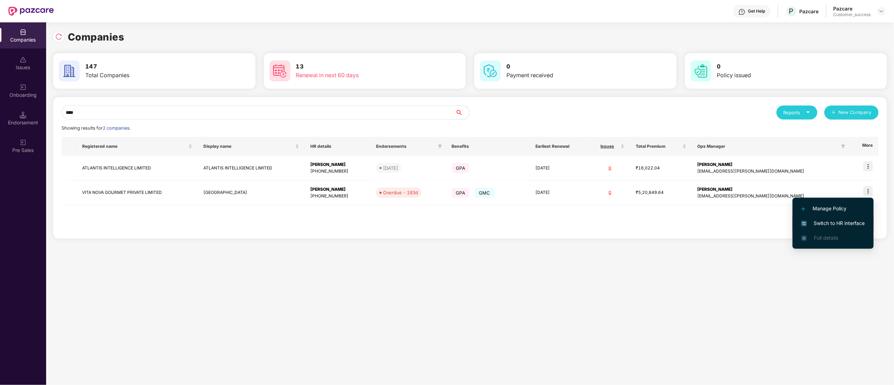 The width and height of the screenshot is (894, 385). I want to click on span: Switch to HR interface, so click(833, 223).